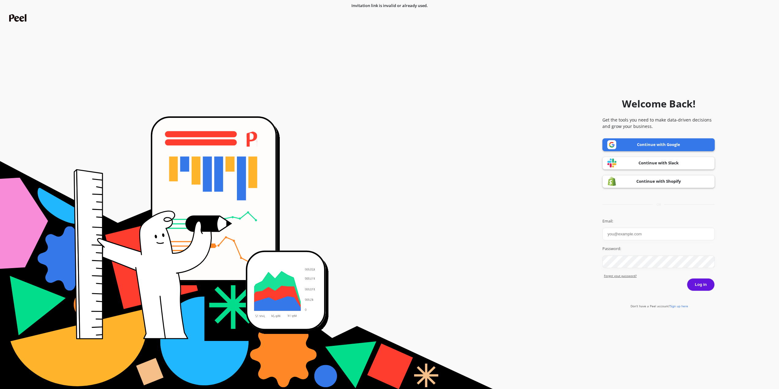  I want to click on img: Google logo, so click(612, 145).